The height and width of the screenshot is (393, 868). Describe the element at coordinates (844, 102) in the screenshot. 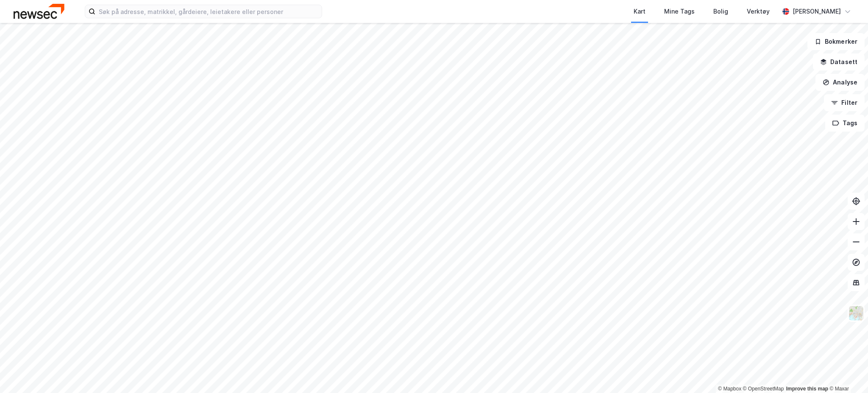

I see `button: Filter` at that location.